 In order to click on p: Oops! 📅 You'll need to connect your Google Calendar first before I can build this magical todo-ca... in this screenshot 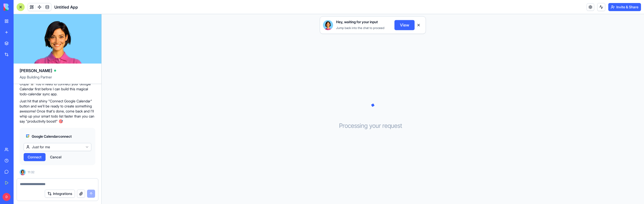, I will do `click(58, 89)`.